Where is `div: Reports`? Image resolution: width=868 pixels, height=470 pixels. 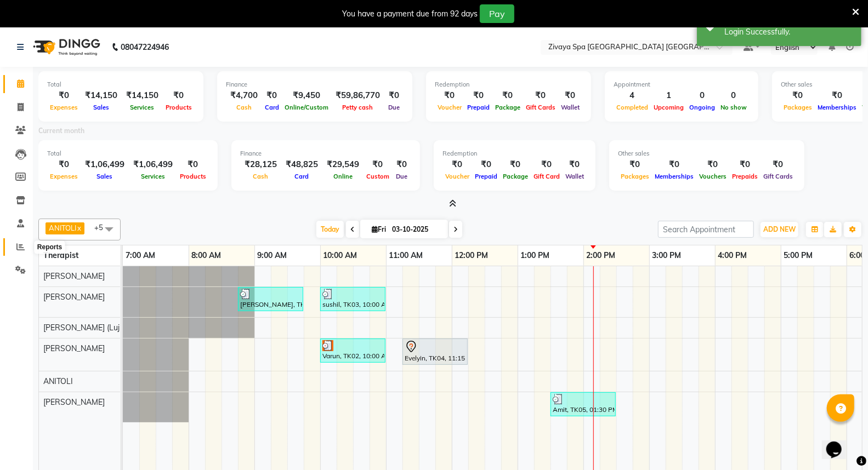
div: Reports is located at coordinates (49, 248).